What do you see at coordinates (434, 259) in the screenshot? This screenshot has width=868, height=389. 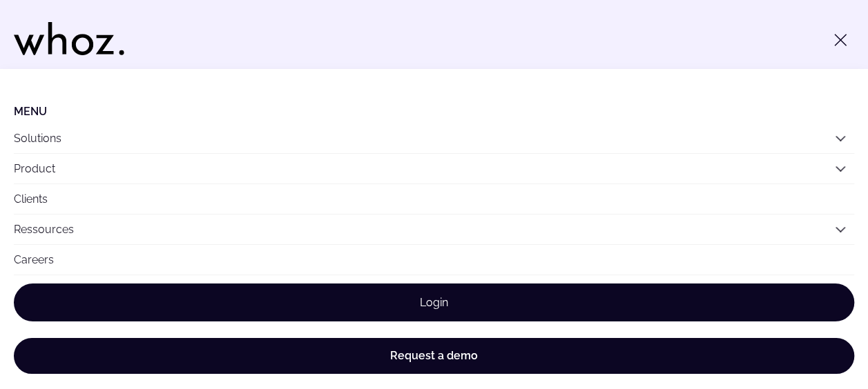 I see `a: Careers` at bounding box center [434, 259].